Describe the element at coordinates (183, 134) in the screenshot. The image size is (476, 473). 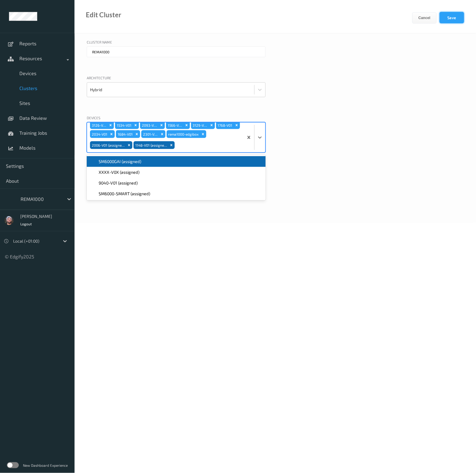
I see `div: rema1000-edgibox` at that location.